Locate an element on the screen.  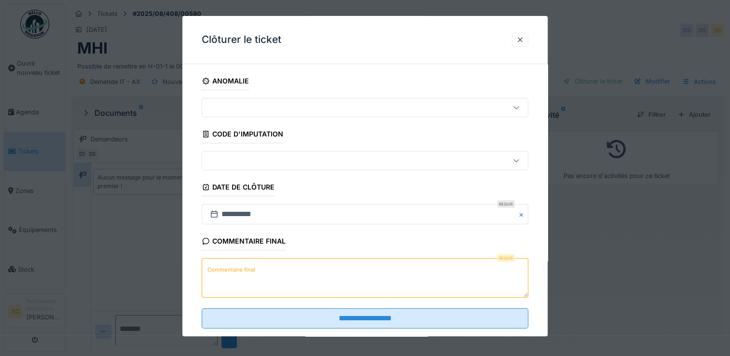
div: Anomalie is located at coordinates (225, 82).